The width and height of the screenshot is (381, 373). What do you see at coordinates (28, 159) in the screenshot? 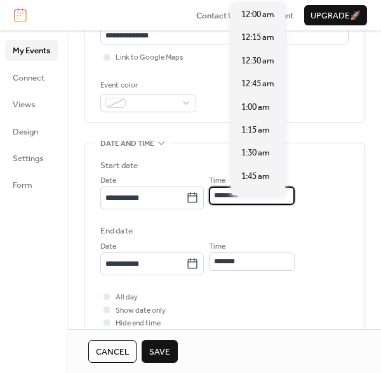
I see `span: Settings` at bounding box center [28, 159].